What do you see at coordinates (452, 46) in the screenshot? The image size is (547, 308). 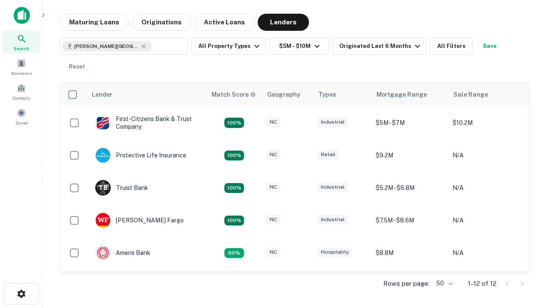 I see `button: All Filters` at bounding box center [452, 46].